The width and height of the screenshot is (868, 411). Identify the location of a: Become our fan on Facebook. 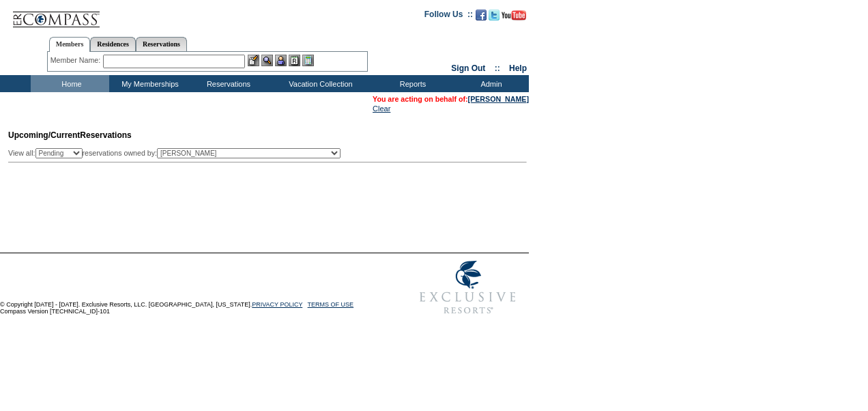
(481, 18).